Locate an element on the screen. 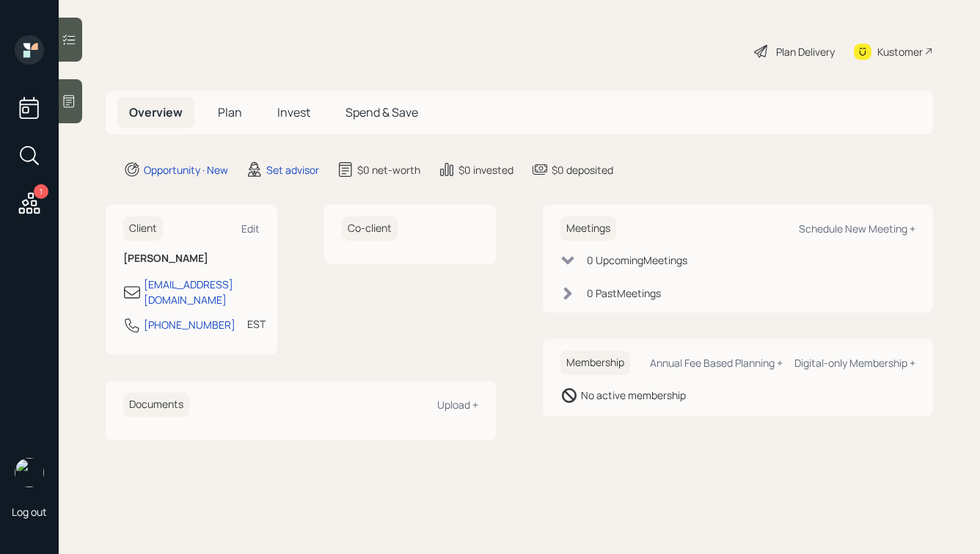  div: Schedule New Meeting + is located at coordinates (857, 228).